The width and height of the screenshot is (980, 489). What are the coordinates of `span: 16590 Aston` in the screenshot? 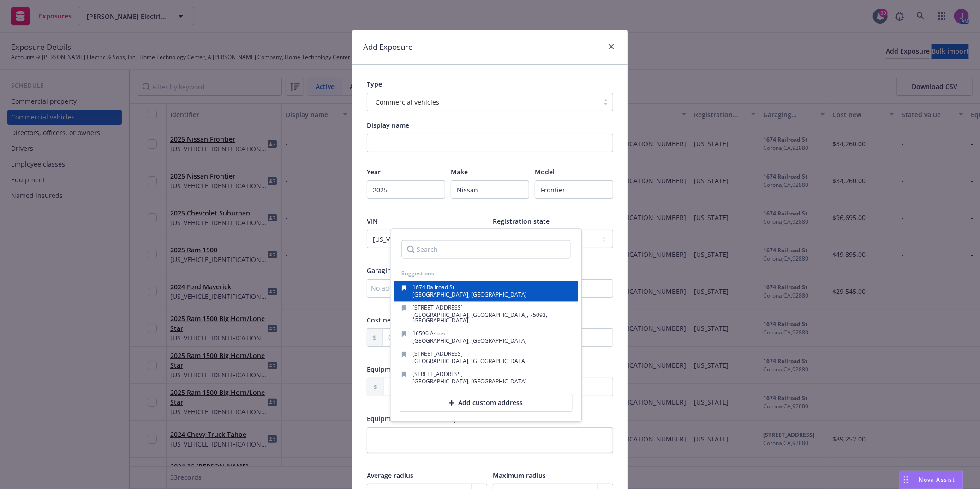 It's located at (429, 334).